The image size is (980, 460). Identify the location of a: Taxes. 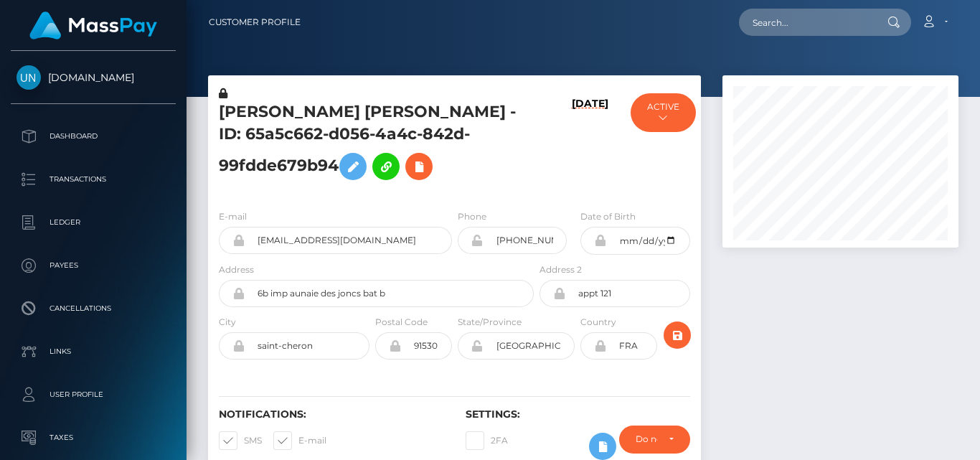
(94, 437).